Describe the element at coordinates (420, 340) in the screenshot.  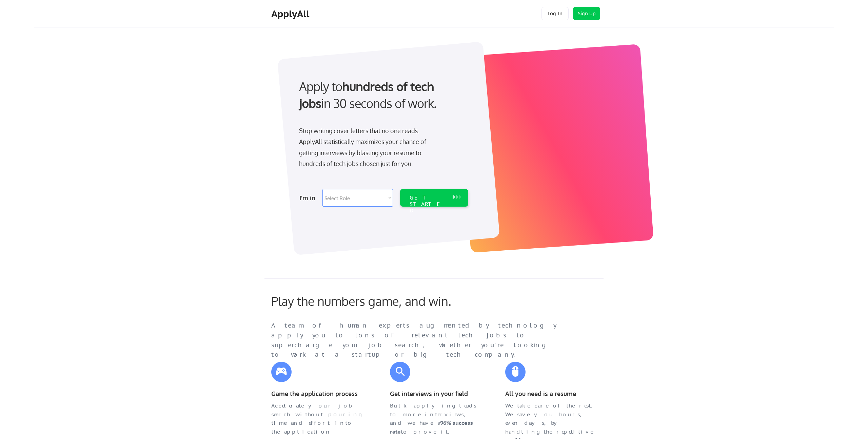
I see `div: A team of human experts augmented by technology apply you to tons of relevant tech jobs to superc...` at that location.